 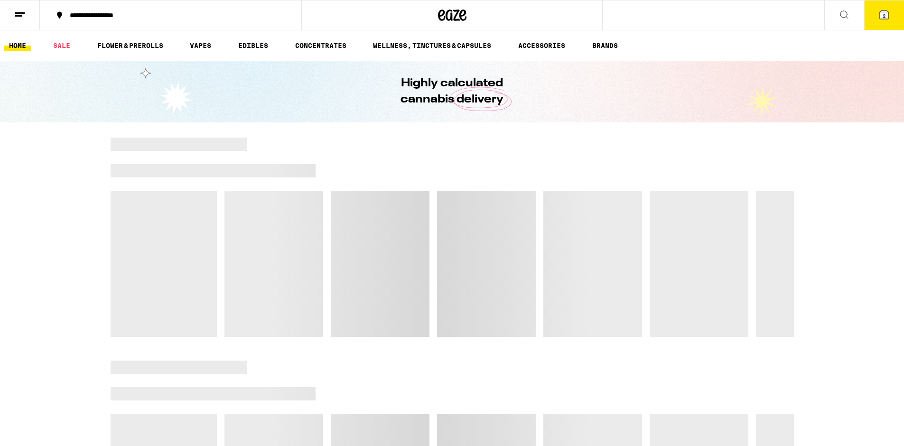 What do you see at coordinates (321, 46) in the screenshot?
I see `a: CONCENTRATES` at bounding box center [321, 46].